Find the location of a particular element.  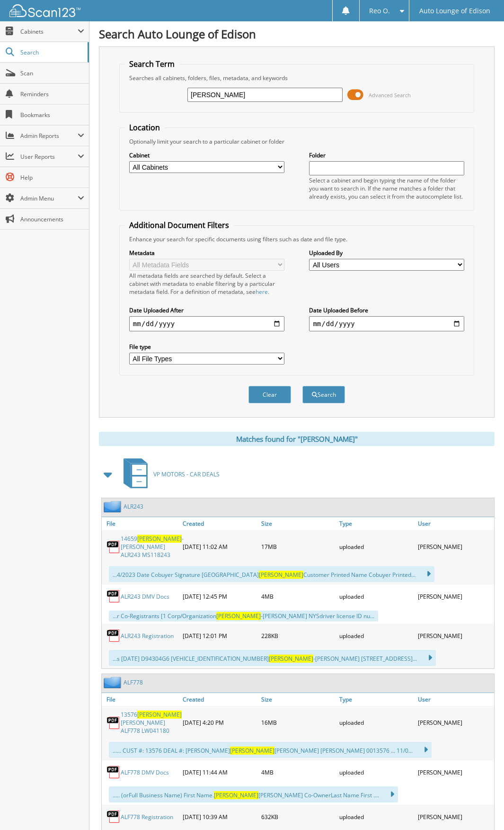

label: Uploaded By is located at coordinates (387, 253).